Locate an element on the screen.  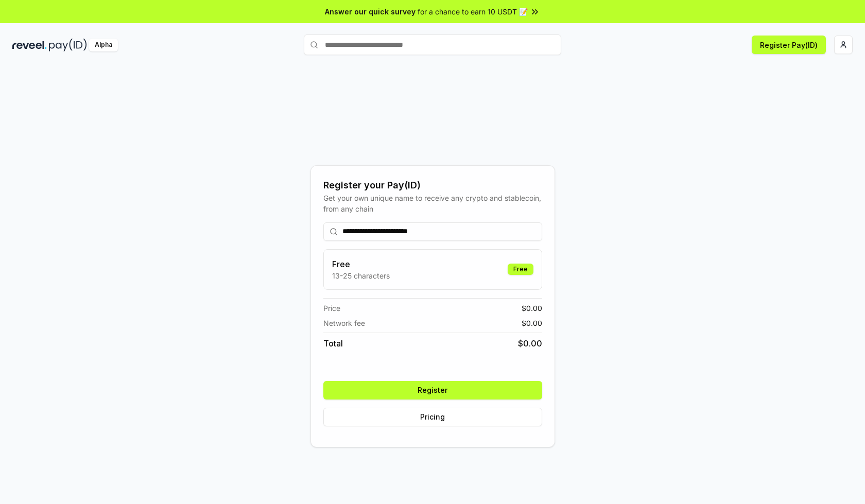
span: Total is located at coordinates (333, 344).